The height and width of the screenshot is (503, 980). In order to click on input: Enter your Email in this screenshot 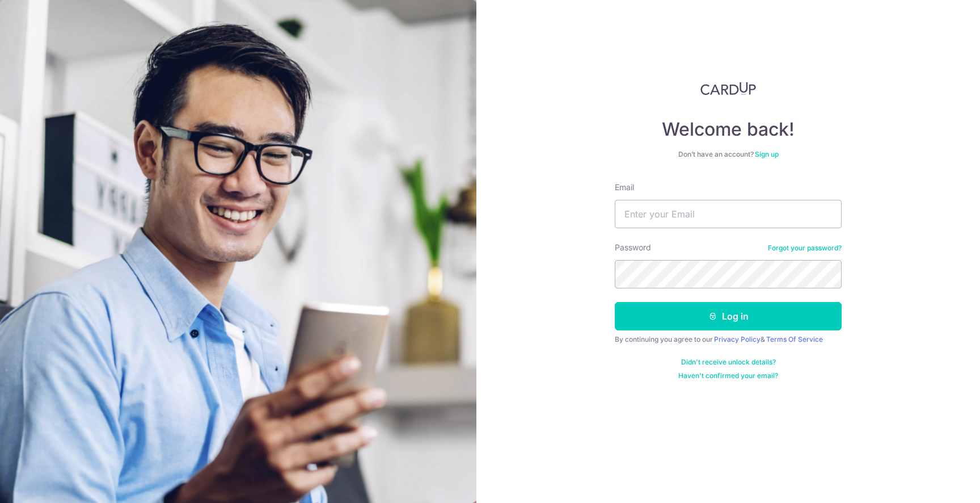, I will do `click(728, 213)`.